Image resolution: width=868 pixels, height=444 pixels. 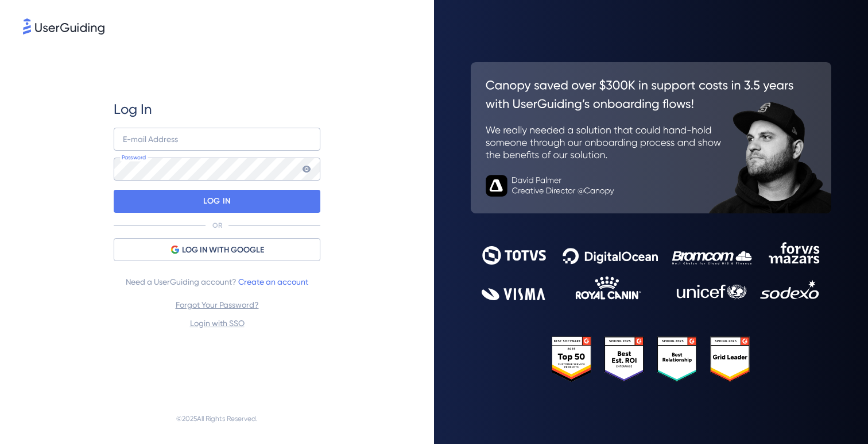 I want to click on a: Create an account, so click(x=273, y=282).